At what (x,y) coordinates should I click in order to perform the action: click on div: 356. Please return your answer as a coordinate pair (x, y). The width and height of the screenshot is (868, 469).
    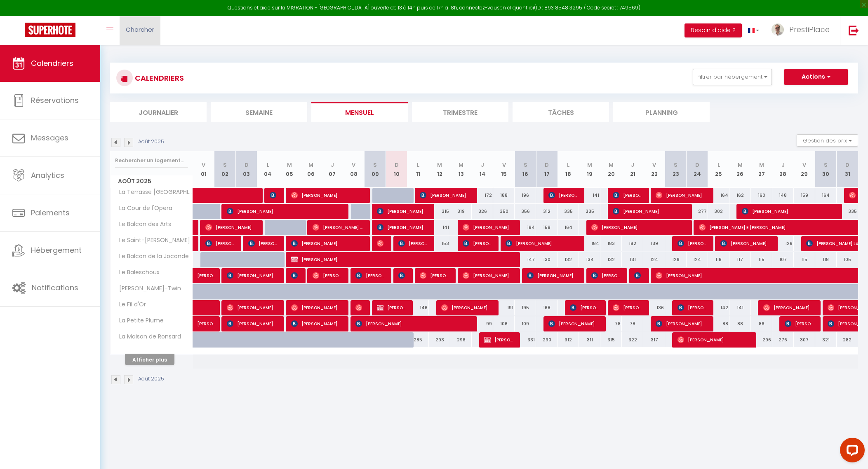
    Looking at the image, I should click on (526, 212).